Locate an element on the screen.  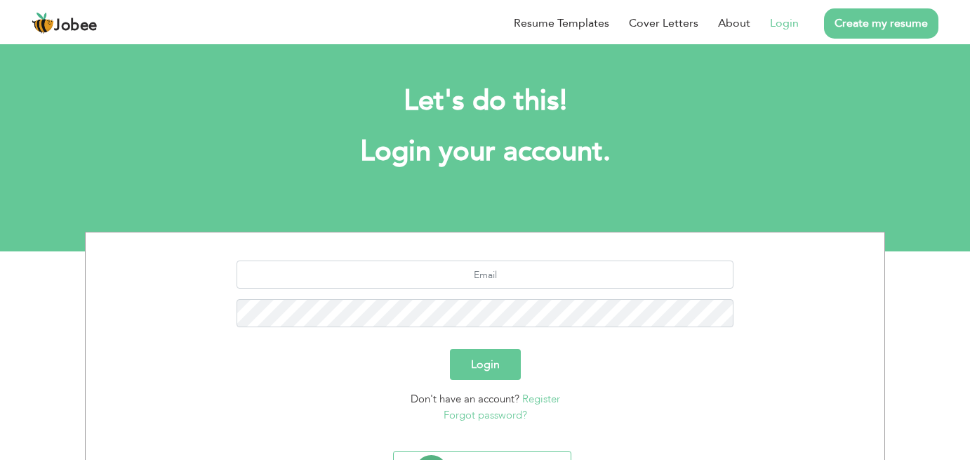
img: jobee.io is located at coordinates (43, 23).